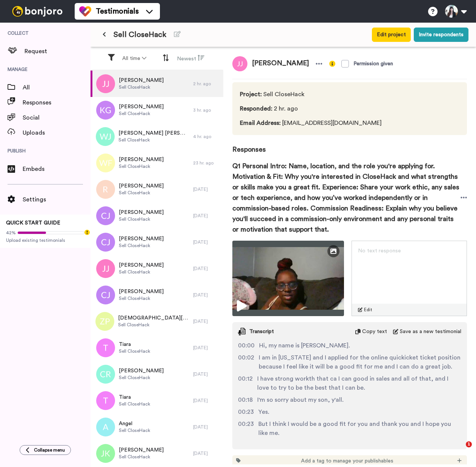 This screenshot has height=467, width=476. I want to click on button: Collapse menu, so click(45, 450).